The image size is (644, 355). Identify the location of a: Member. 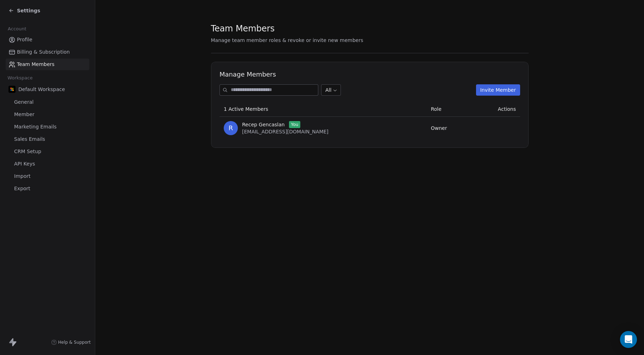
(47, 114).